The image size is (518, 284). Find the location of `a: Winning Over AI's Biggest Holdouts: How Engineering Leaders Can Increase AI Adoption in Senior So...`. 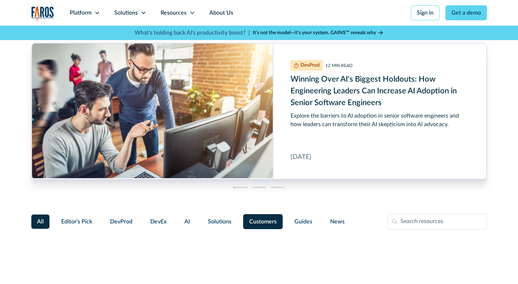

a: Winning Over AI's Biggest Holdouts: How Engineering Leaders Can Increase AI Adoption in Senior So... is located at coordinates (259, 111).